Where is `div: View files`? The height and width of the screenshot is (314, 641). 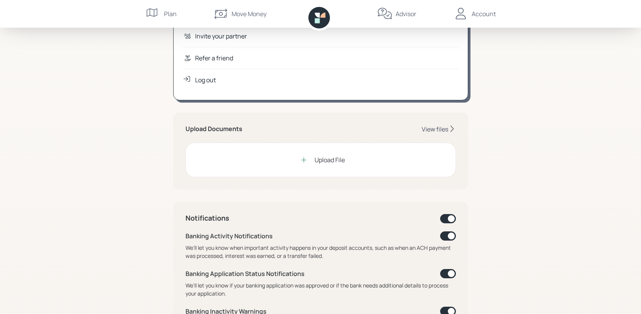
div: View files is located at coordinates (435, 129).